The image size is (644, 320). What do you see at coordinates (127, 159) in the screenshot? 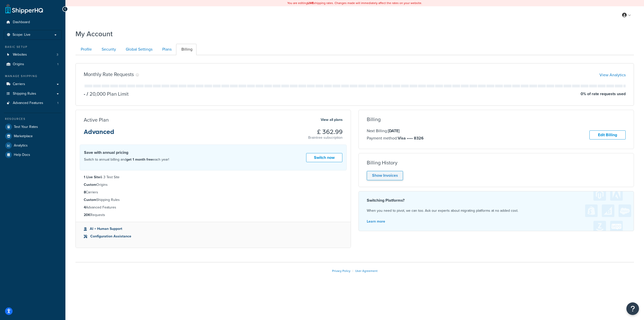
I see `p: Switch to annual billing and each year!` at bounding box center [127, 159].